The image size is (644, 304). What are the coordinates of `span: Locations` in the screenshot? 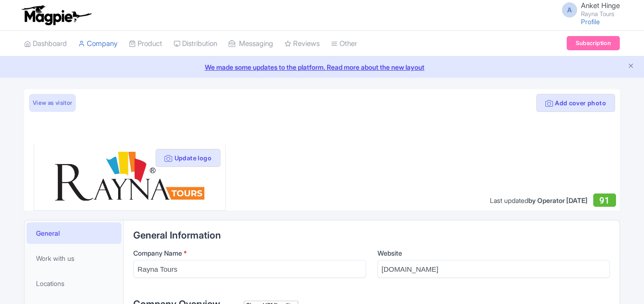 It's located at (50, 283).